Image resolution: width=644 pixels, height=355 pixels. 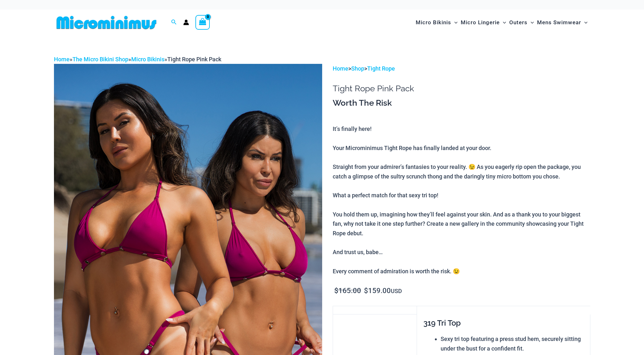 What do you see at coordinates (442, 323) in the screenshot?
I see `span: 319 Tri Top` at bounding box center [442, 323].